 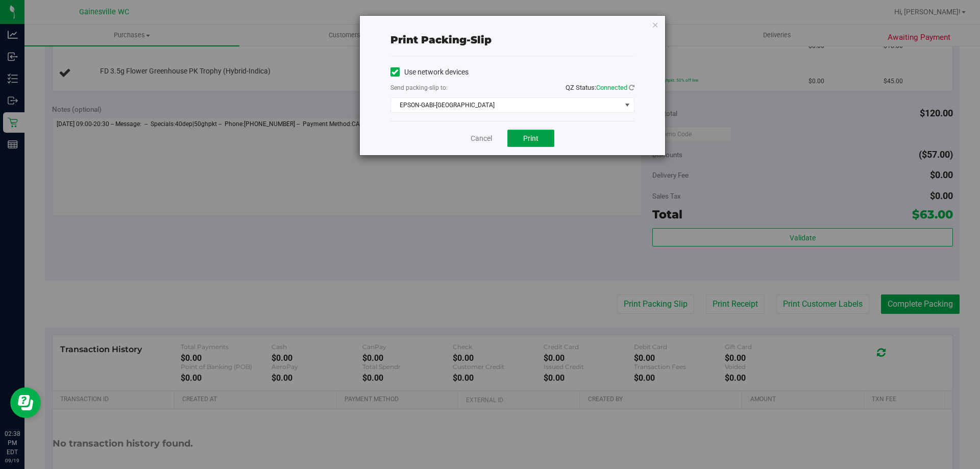 I want to click on label: Use network devices, so click(x=429, y=72).